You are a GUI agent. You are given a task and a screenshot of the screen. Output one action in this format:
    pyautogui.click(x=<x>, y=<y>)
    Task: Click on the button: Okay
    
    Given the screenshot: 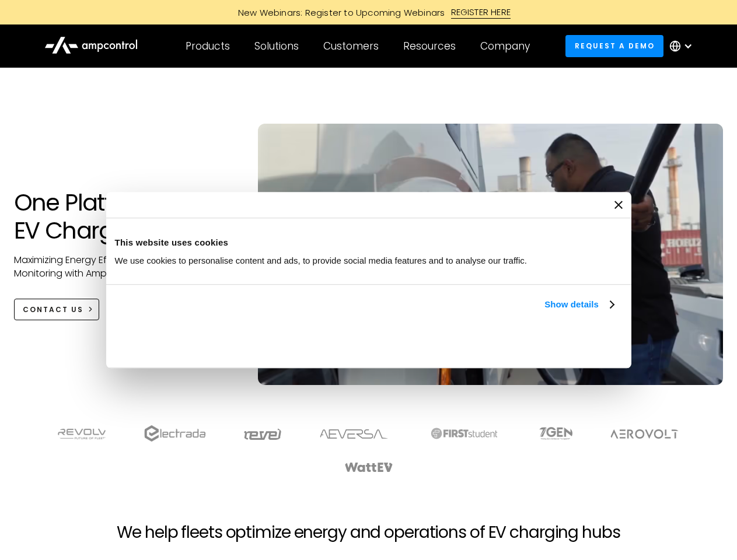 What is the action you would take?
    pyautogui.click(x=533, y=342)
    